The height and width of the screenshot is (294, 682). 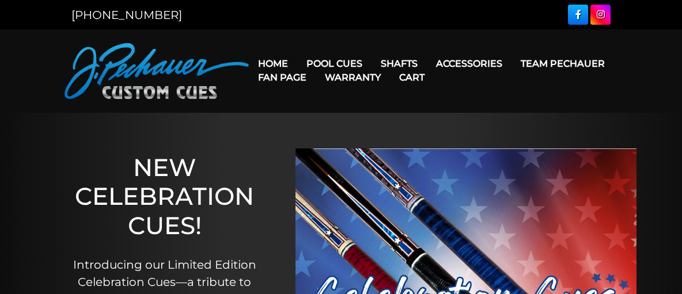 I want to click on a: Fan Page, so click(x=282, y=77).